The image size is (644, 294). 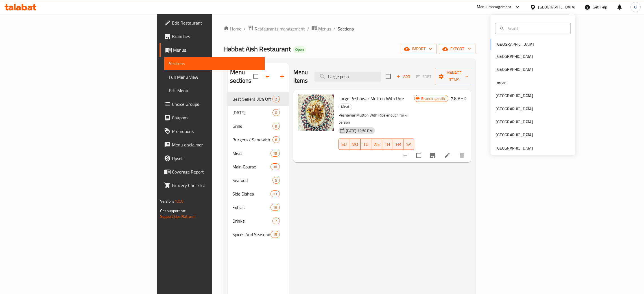 I want to click on a: Coverage Report, so click(x=212, y=172).